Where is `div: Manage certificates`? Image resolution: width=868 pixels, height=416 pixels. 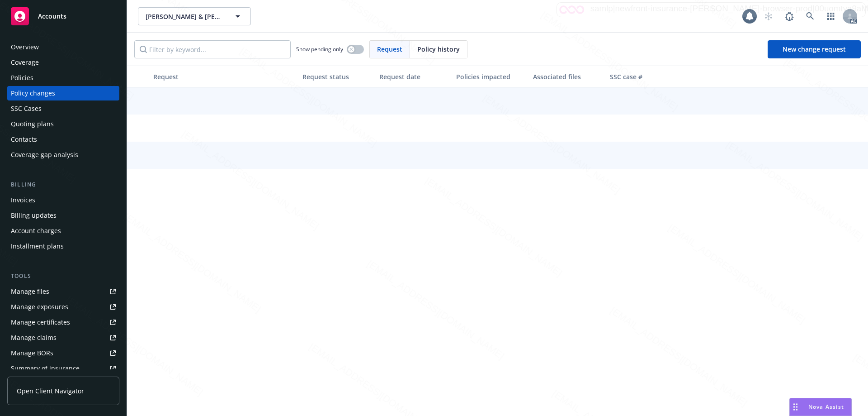 div: Manage certificates is located at coordinates (40, 322).